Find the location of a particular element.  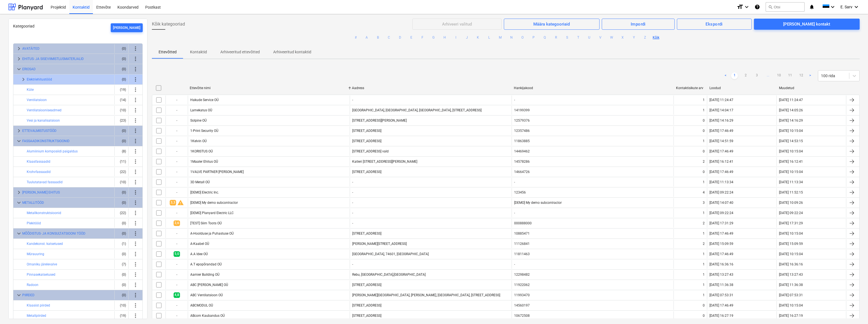

button: E is located at coordinates (411, 38).